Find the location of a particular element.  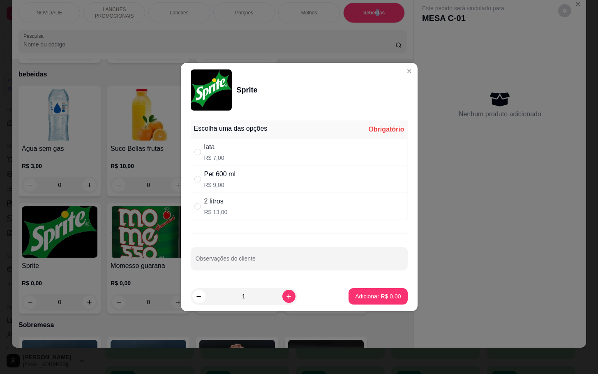

div: lata is located at coordinates (214, 147).